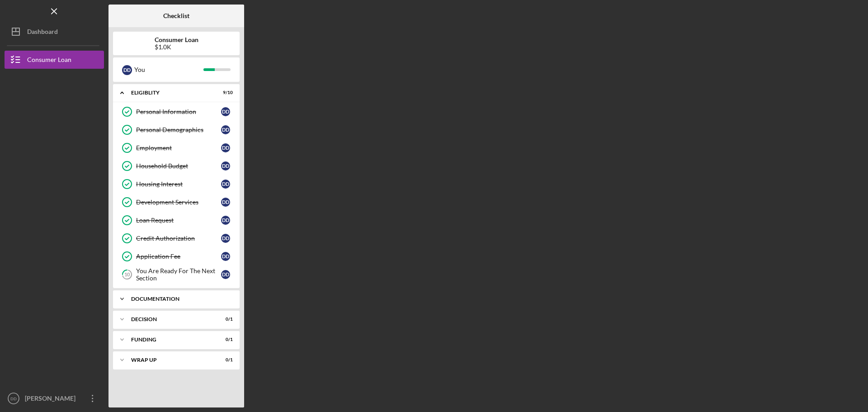 This screenshot has width=868, height=412. I want to click on button: Dashboard, so click(54, 31).